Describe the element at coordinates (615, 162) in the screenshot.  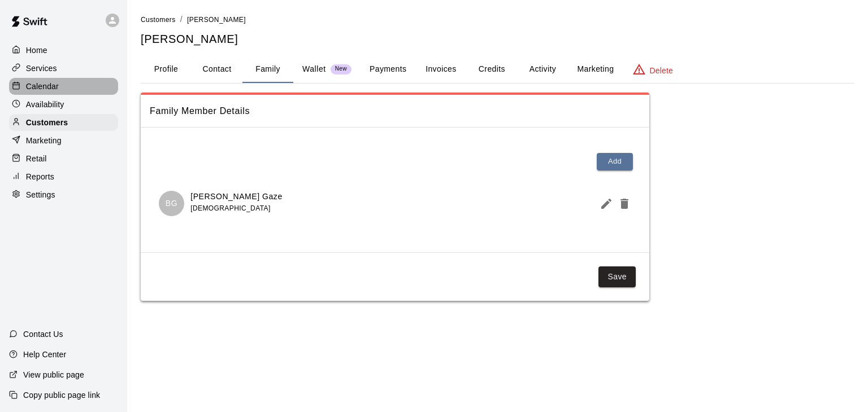
I see `button: Add` at that location.